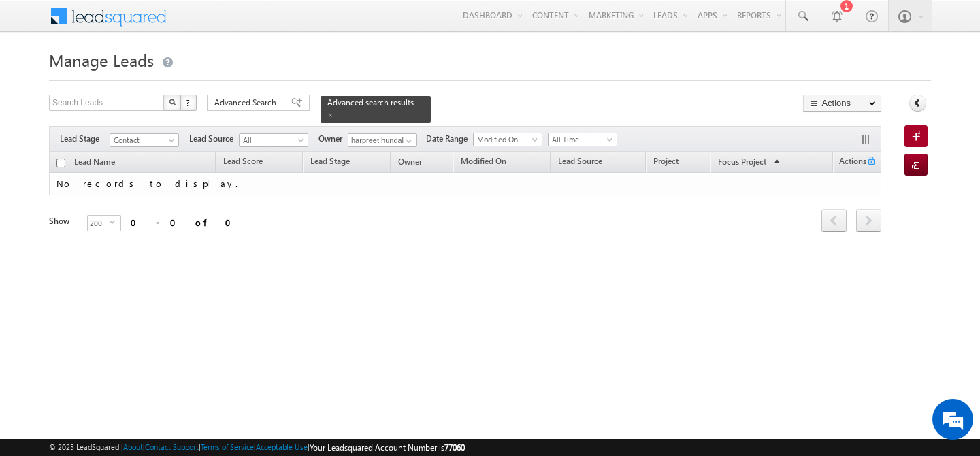 The width and height of the screenshot is (980, 456). Describe the element at coordinates (666, 162) in the screenshot. I see `a: Project` at that location.